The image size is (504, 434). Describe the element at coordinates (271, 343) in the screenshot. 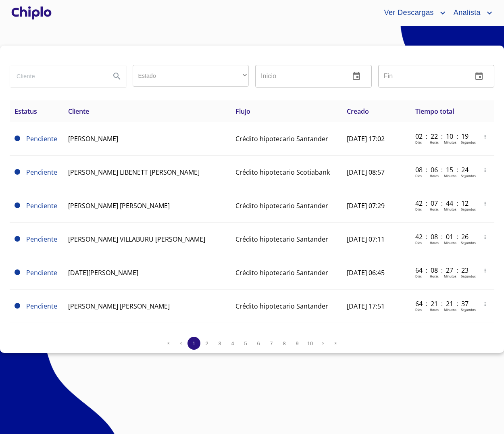

I see `span: 7` at that location.